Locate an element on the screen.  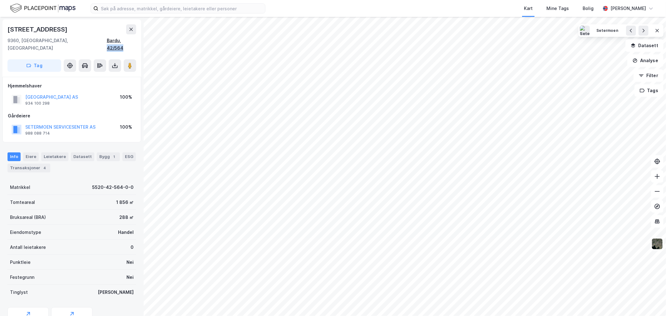
div: Datasett is located at coordinates (82, 157).